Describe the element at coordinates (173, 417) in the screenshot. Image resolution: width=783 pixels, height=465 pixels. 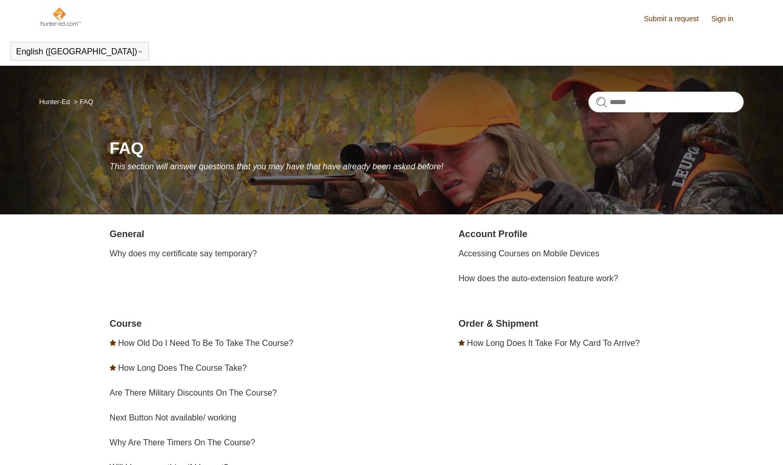
I see `a: Next Button Not available/ working` at that location.